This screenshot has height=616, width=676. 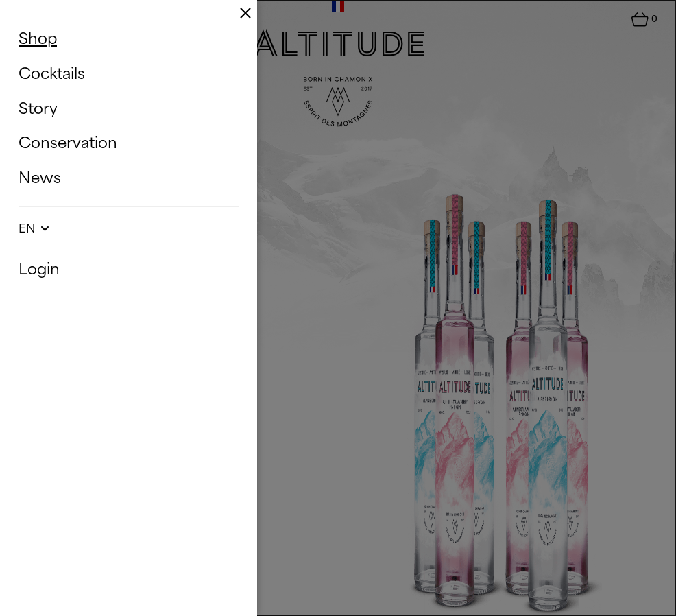 I want to click on a: News, so click(x=129, y=178).